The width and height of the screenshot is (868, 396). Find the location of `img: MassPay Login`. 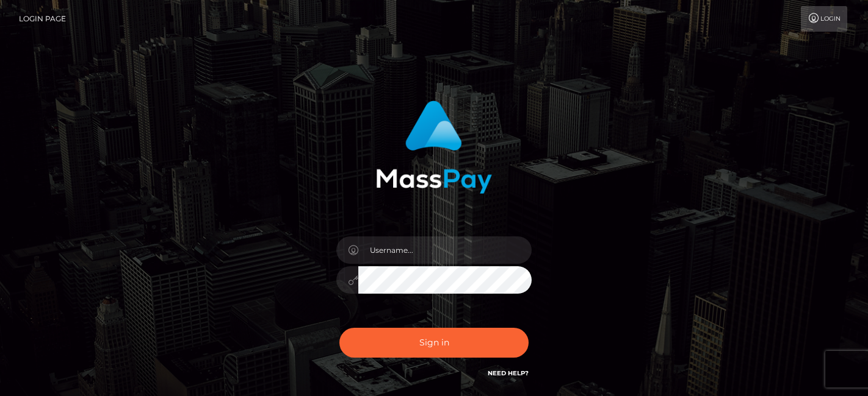

img: MassPay Login is located at coordinates (434, 147).